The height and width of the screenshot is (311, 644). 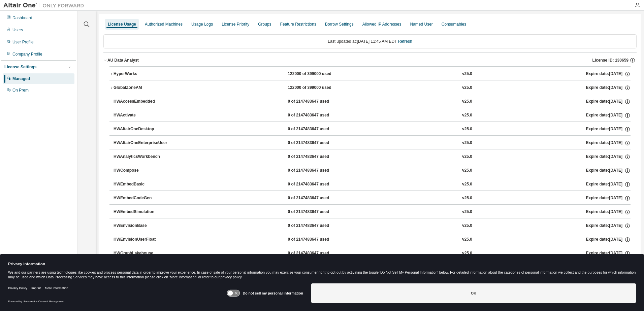 I want to click on div: HWCompose, so click(x=144, y=171).